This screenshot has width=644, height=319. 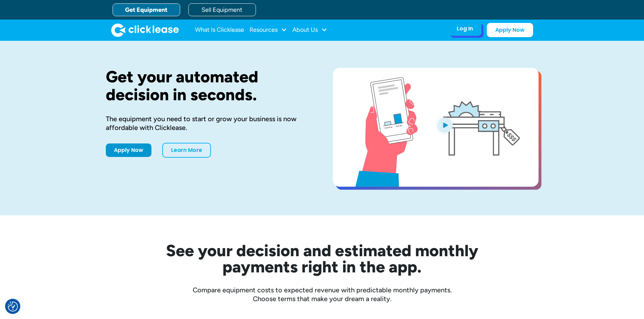 What do you see at coordinates (436, 127) in the screenshot?
I see `a: open lightbox` at bounding box center [436, 127].